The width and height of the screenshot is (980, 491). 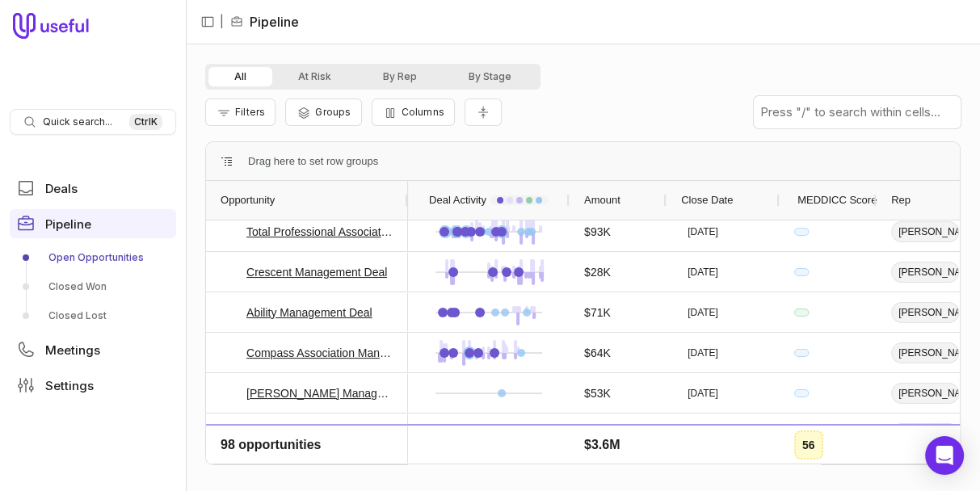 What do you see at coordinates (68, 223) in the screenshot?
I see `span: Pipeline` at bounding box center [68, 223].